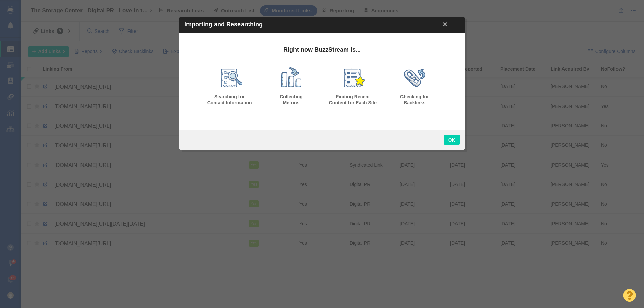 This screenshot has width=644, height=308. I want to click on div: Collecting Metrics, so click(291, 86).